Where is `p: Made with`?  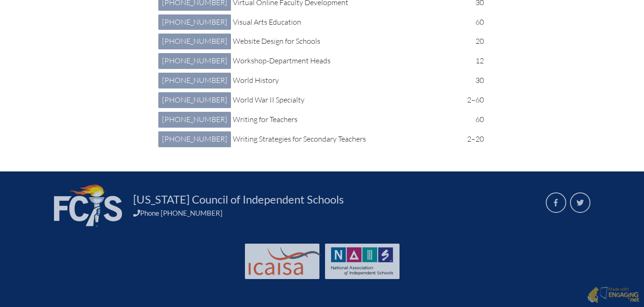
p: Made with is located at coordinates (624, 295).